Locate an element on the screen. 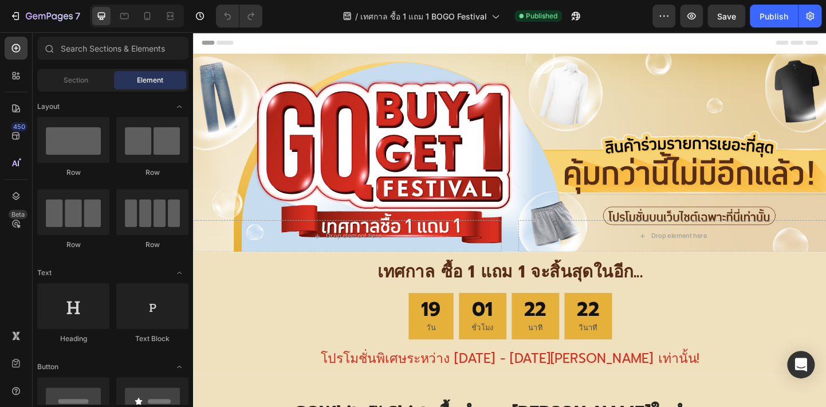 Image resolution: width=826 pixels, height=407 pixels. button: Publish is located at coordinates (774, 16).